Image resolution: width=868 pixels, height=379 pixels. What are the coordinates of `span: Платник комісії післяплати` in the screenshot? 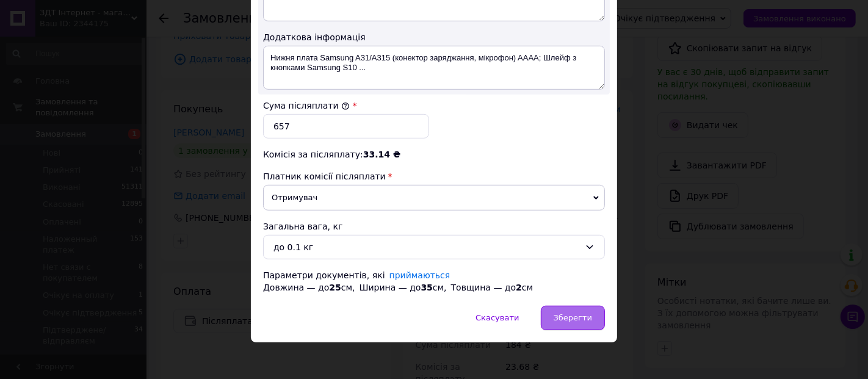 It's located at (324, 176).